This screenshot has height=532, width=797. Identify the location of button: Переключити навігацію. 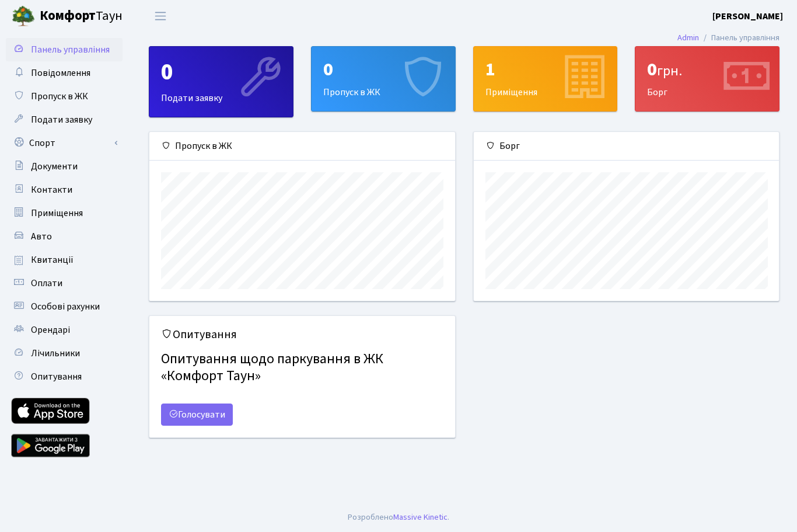
(160, 16).